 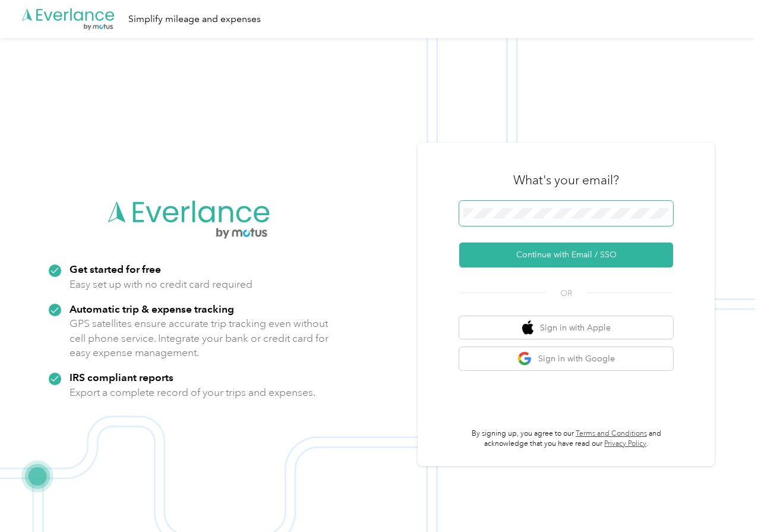 I want to click on a: Terms and Conditions, so click(x=611, y=433).